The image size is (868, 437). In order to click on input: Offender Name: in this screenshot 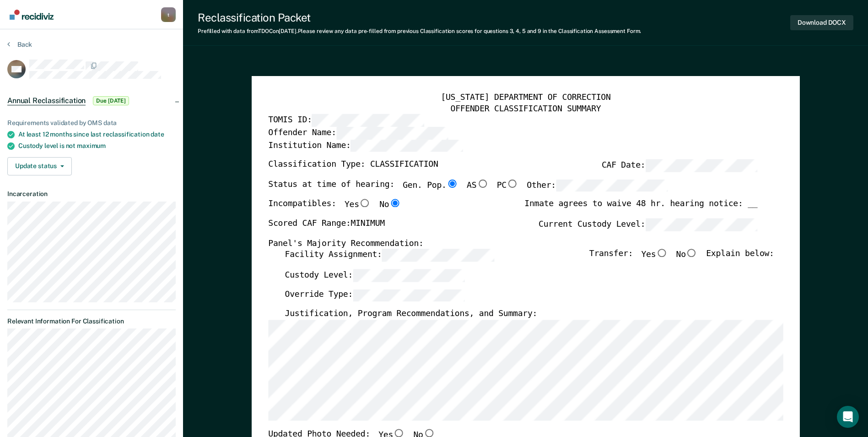, I will do `click(392, 133)`.